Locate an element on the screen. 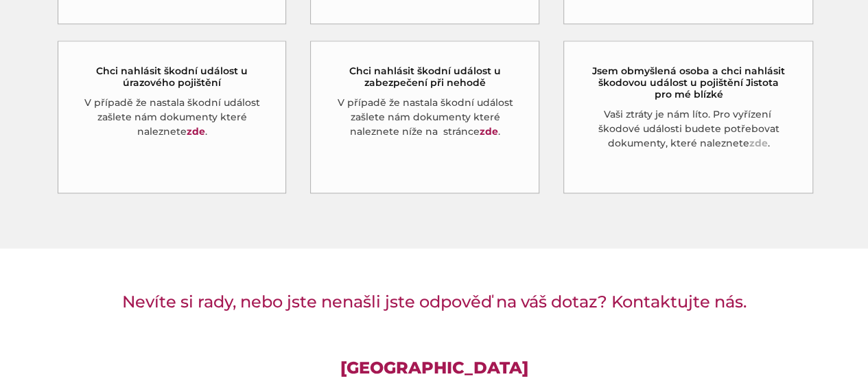 Image resolution: width=868 pixels, height=379 pixels. h5: Jsem obmyšlená osoba a chci nahlásit škodovou událost u pojištění Jistota pro mé blízké is located at coordinates (688, 83).